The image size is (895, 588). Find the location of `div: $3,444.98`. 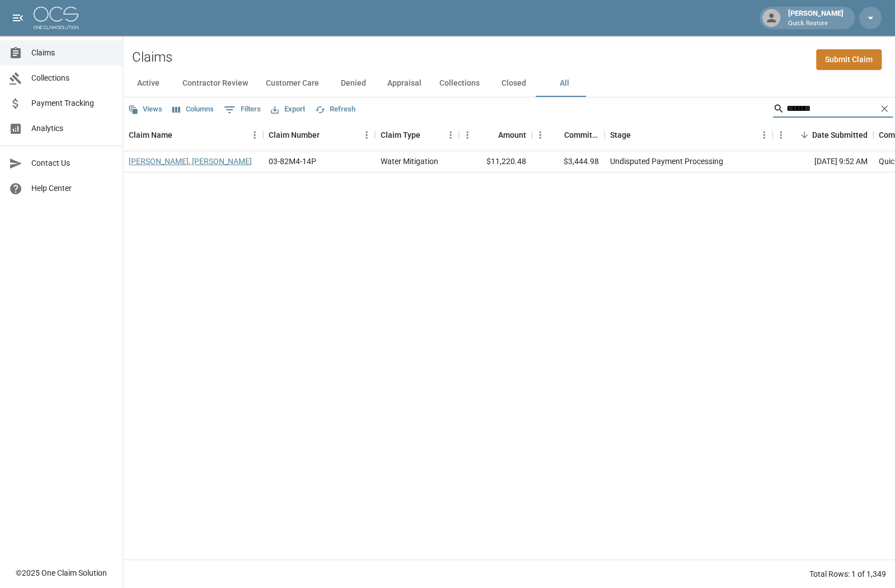

div: $3,444.98 is located at coordinates (568, 161).